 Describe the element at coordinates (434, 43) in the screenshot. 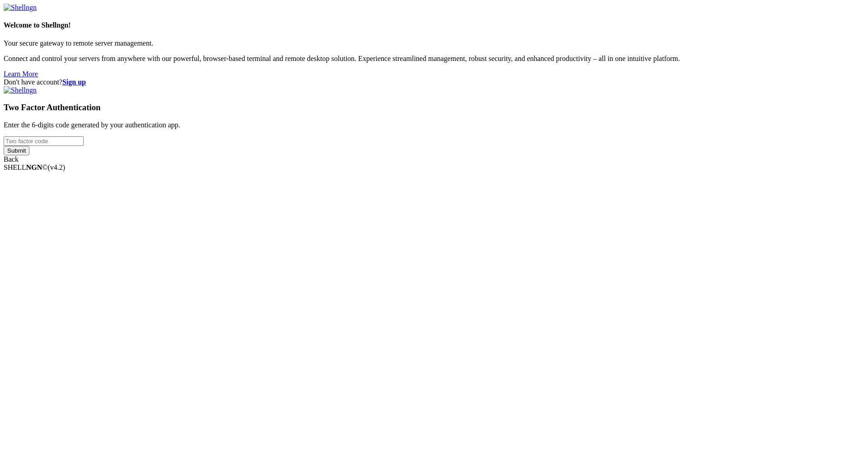

I see `p: Your secure gateway to remote server management.` at that location.